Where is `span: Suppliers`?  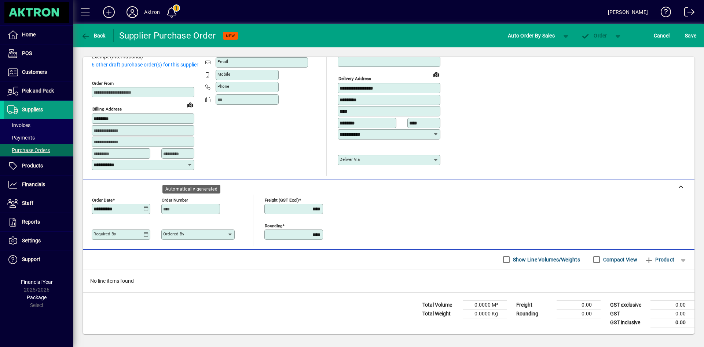 span: Suppliers is located at coordinates (32, 109).